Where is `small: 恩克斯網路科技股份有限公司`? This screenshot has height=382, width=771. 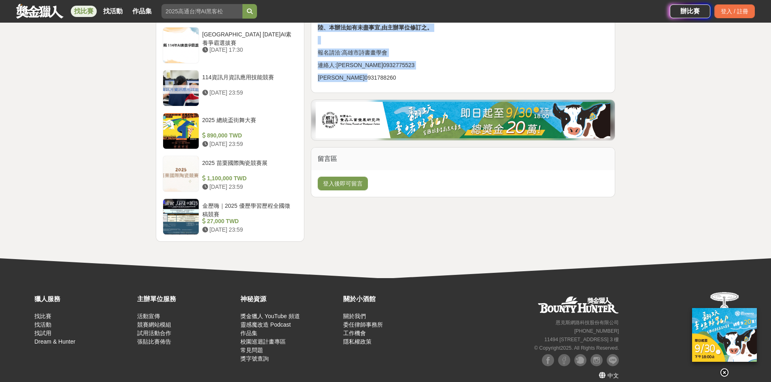
small: 恩克斯網路科技股份有限公司 is located at coordinates (587, 323).